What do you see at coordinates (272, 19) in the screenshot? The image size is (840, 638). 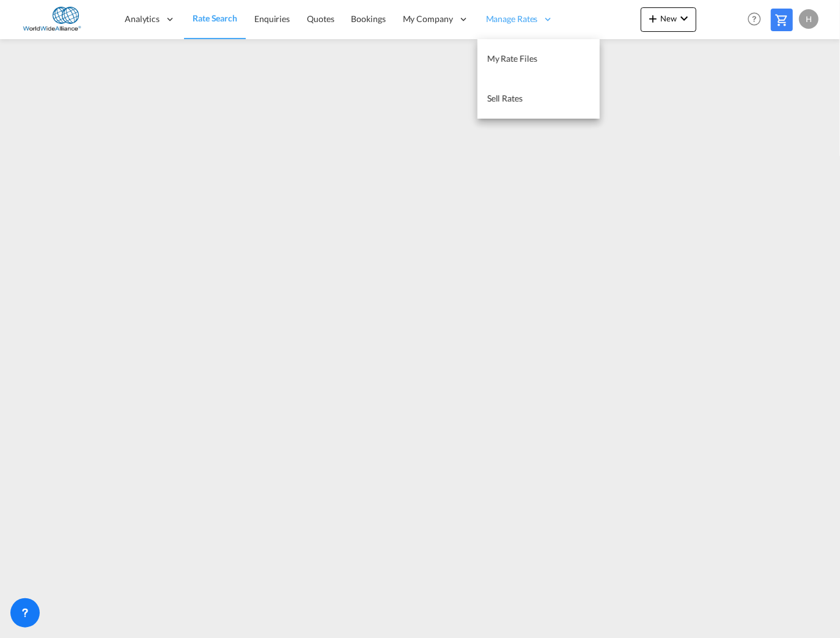 I see `span: Enquiries` at bounding box center [272, 19].